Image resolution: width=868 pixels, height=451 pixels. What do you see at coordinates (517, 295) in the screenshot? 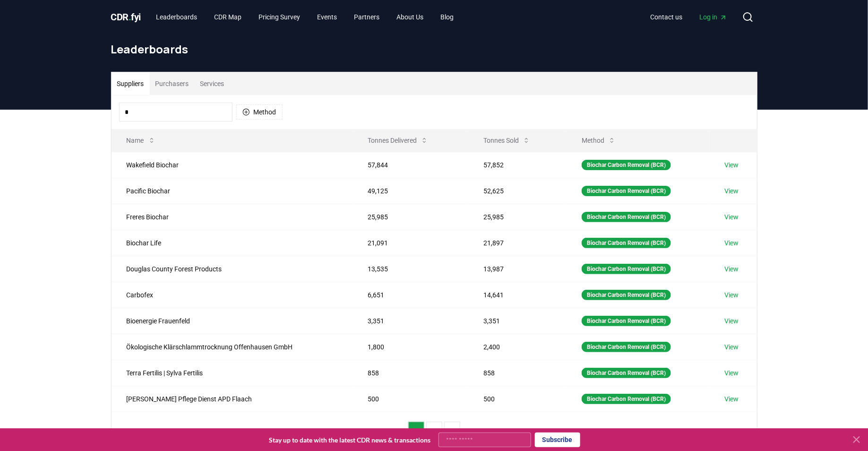
I see `td: 14,641` at bounding box center [517, 295].